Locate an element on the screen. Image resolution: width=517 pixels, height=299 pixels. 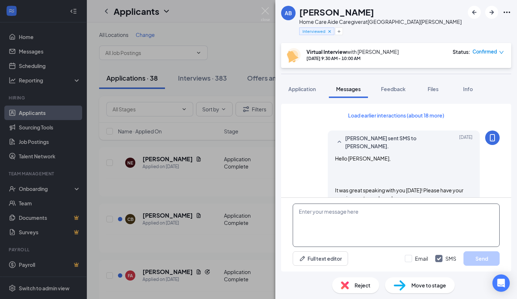
span: Confirmed is located at coordinates (485, 52).